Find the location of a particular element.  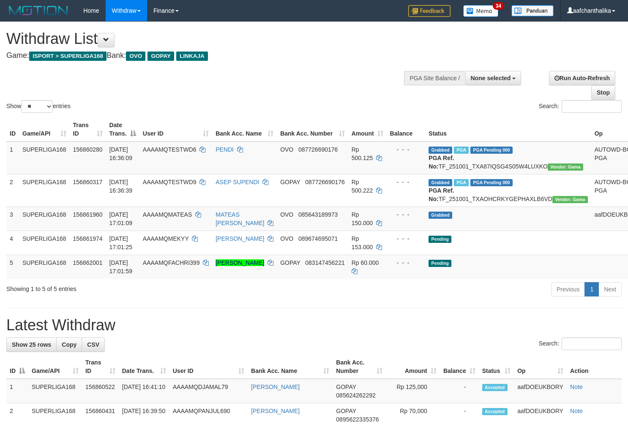

span: ISPORT > SUPERLIGA168 is located at coordinates (68, 56).